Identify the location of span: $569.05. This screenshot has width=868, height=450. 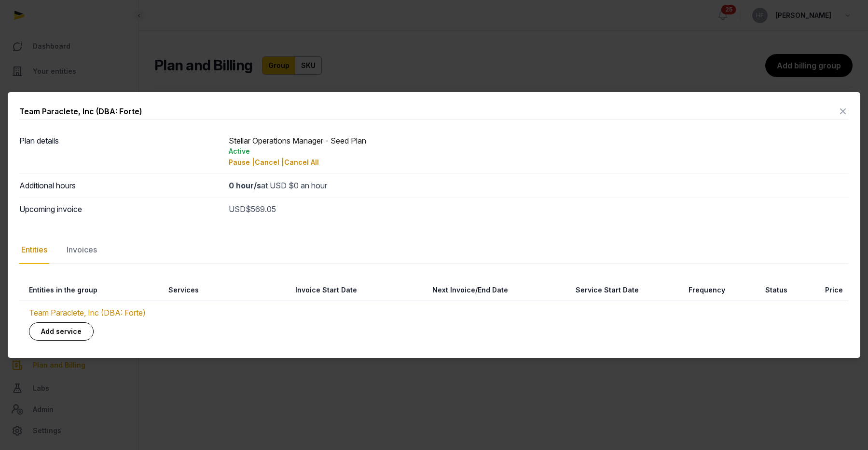
(260, 209).